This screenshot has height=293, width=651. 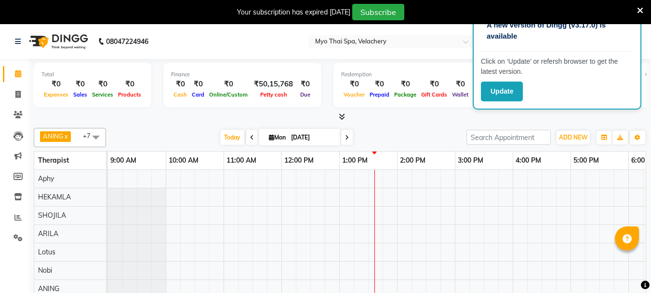 What do you see at coordinates (54, 160) in the screenshot?
I see `span: Therapist` at bounding box center [54, 160].